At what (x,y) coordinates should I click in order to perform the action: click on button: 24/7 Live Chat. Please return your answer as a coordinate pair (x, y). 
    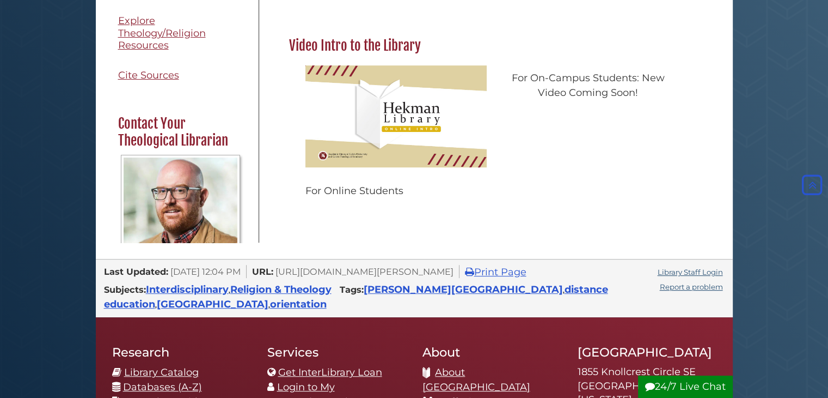
    Looking at the image, I should click on (686, 386).